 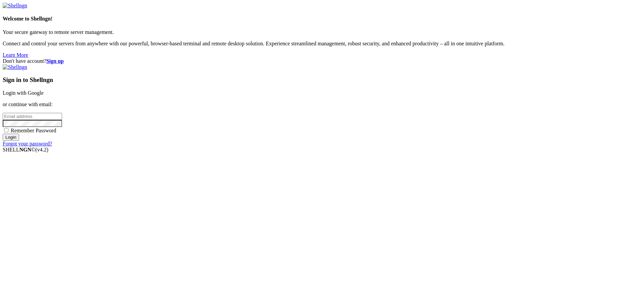 What do you see at coordinates (322, 32) in the screenshot?
I see `p: Your secure gateway to remote server management.` at bounding box center [322, 32].